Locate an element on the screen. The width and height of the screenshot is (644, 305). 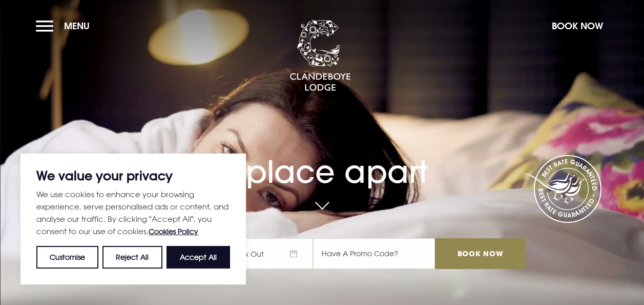
button: Book Now is located at coordinates (577, 26).